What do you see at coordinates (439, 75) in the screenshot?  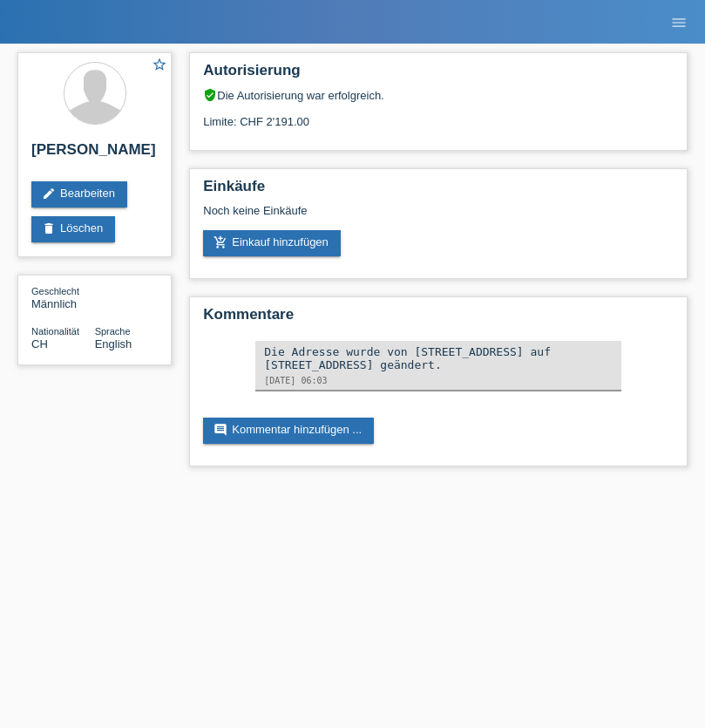 I see `h2: Autorisierung` at bounding box center [439, 75].